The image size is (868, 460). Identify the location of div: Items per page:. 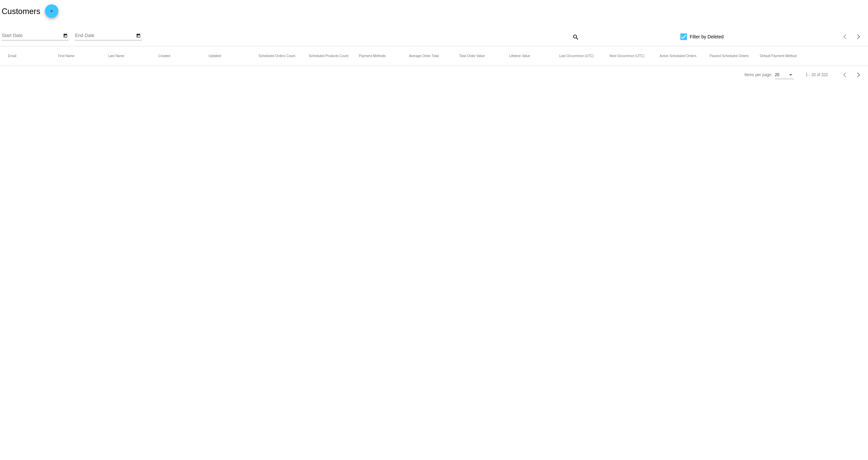
(758, 75).